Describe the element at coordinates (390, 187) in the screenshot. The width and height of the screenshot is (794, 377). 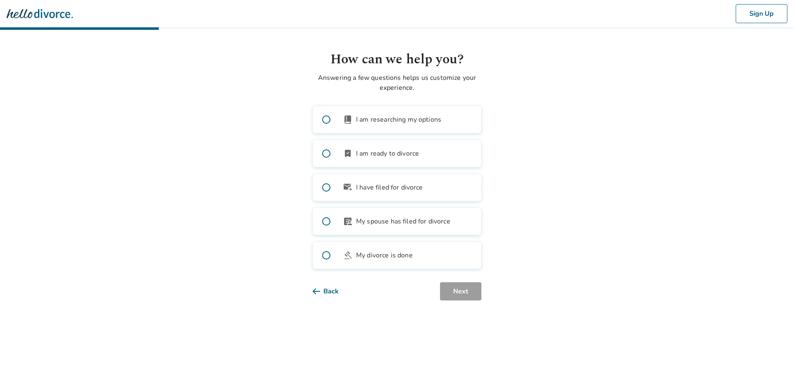
I see `span: I have filed for divorce` at that location.